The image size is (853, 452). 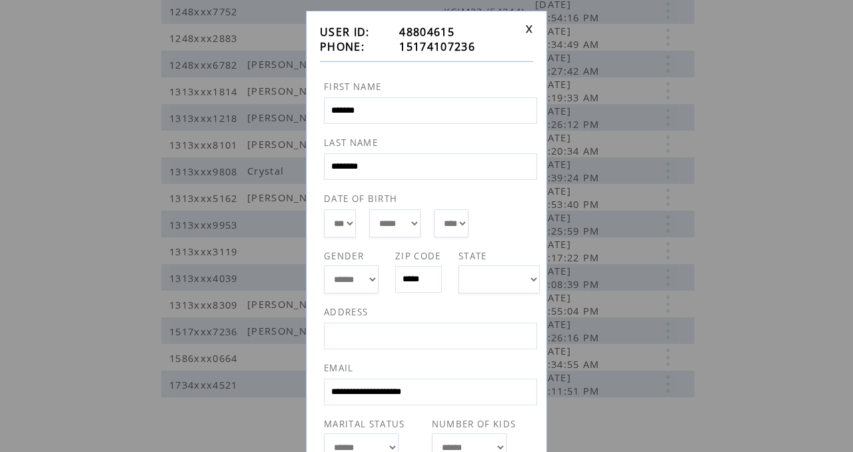 I want to click on span: USER ID:, so click(x=345, y=32).